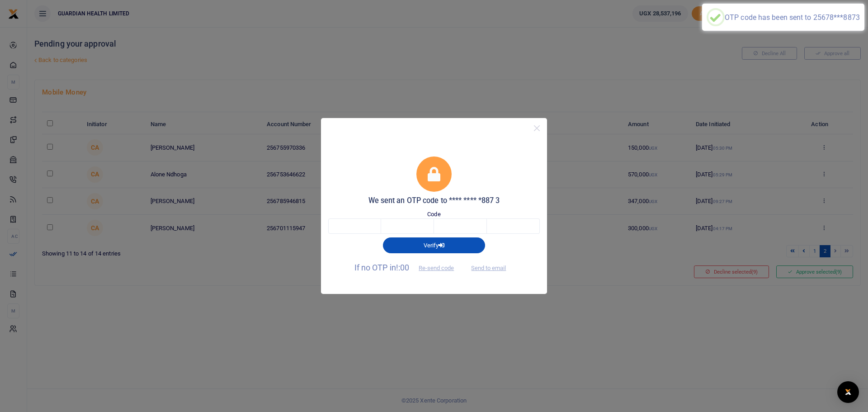 The image size is (868, 412). I want to click on span: !:00, so click(402, 267).